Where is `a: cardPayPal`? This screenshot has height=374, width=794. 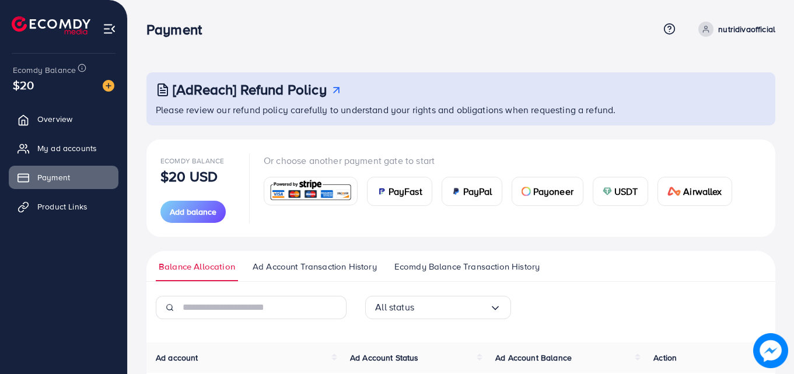 a: cardPayPal is located at coordinates (472, 191).